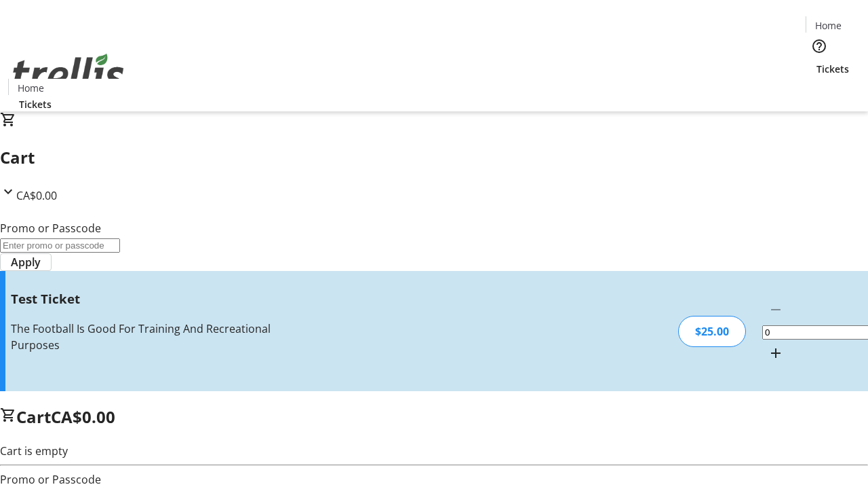 This screenshot has width=868, height=489. I want to click on img: Orient E2E Organization oLZarfd70T's Logo, so click(69, 73).